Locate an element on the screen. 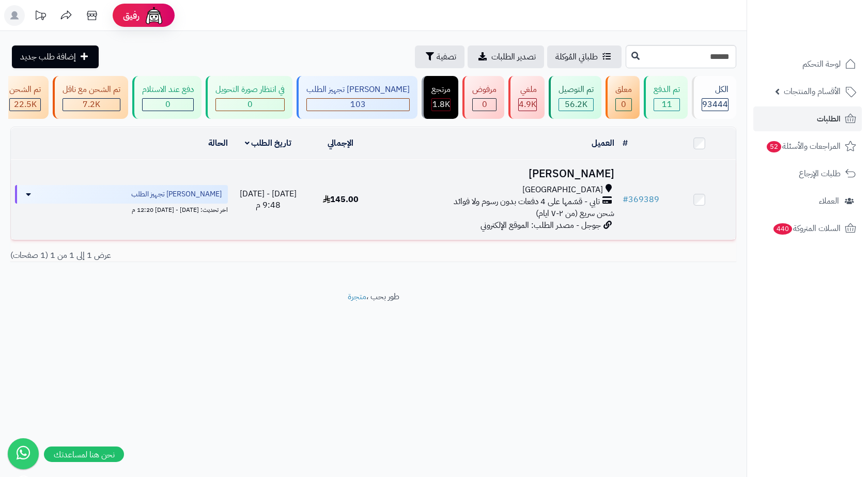  a: متجرة is located at coordinates (357, 297).